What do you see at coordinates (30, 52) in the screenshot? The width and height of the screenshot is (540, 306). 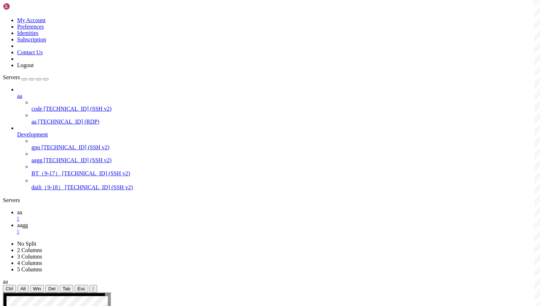 I see `a: Contact Us` at bounding box center [30, 52].